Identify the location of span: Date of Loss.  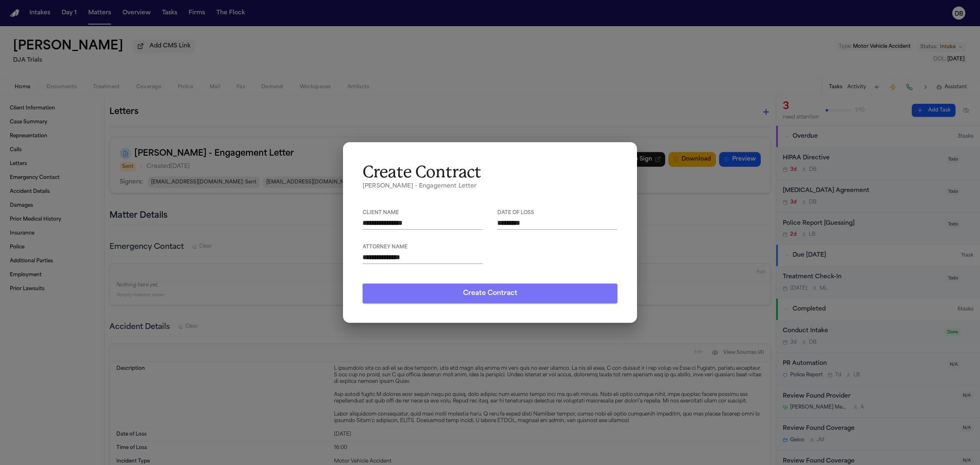
(558, 213).